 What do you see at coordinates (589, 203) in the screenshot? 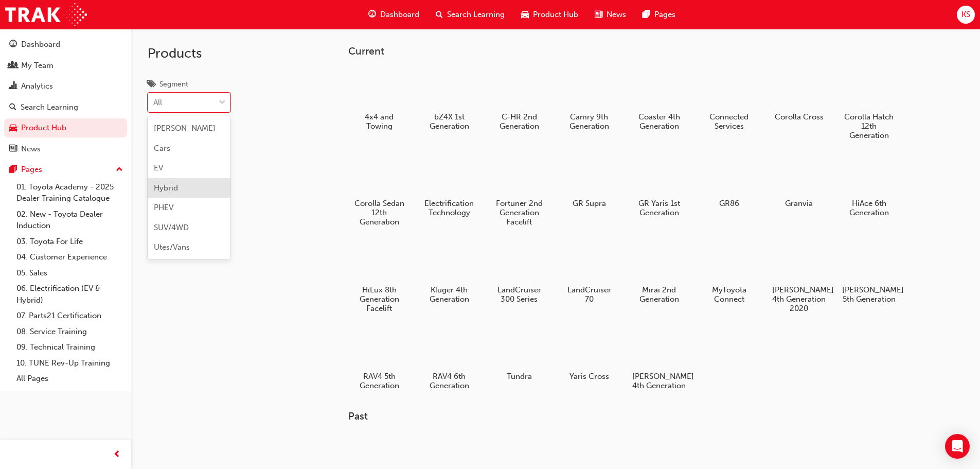
I see `h5: GR Supra` at bounding box center [589, 203].